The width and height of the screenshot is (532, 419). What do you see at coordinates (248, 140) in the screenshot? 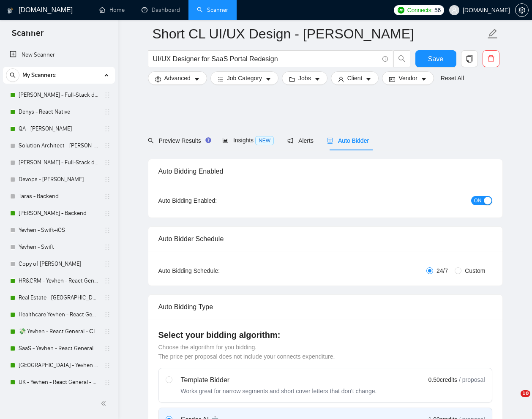
I see `span: Insights` at bounding box center [248, 140].